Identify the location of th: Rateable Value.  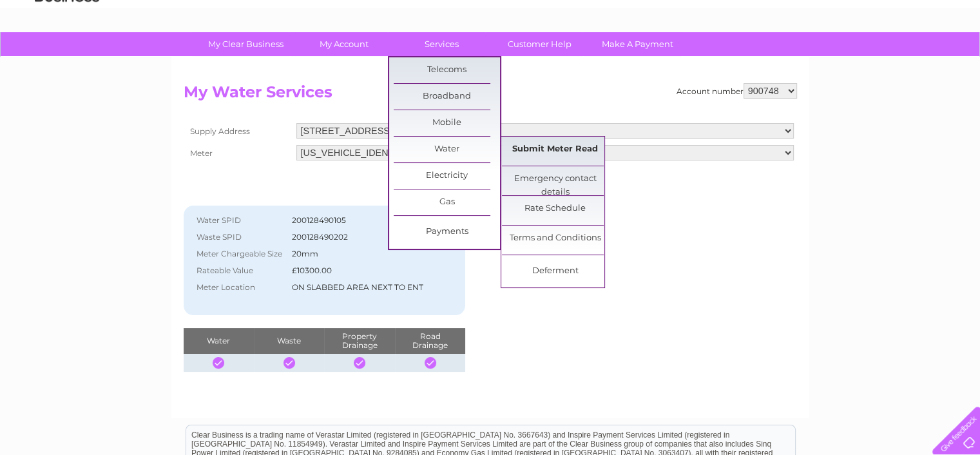
(239, 271).